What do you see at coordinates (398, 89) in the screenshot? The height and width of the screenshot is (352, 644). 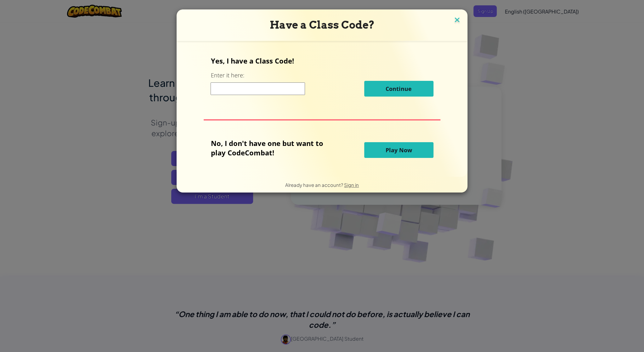 I see `button: Continue` at bounding box center [398, 89].